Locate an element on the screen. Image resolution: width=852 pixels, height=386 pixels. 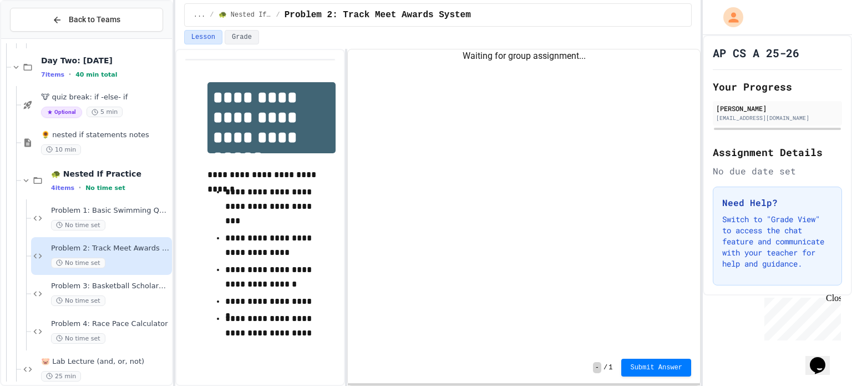
span: 🐮 quiz break: if -else- if is located at coordinates (105, 97).